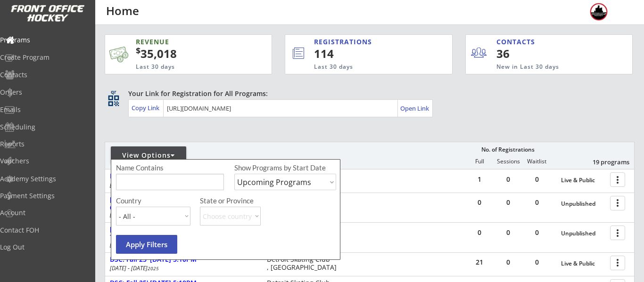  What do you see at coordinates (153, 268) in the screenshot?
I see `em: 2025` at bounding box center [153, 268].